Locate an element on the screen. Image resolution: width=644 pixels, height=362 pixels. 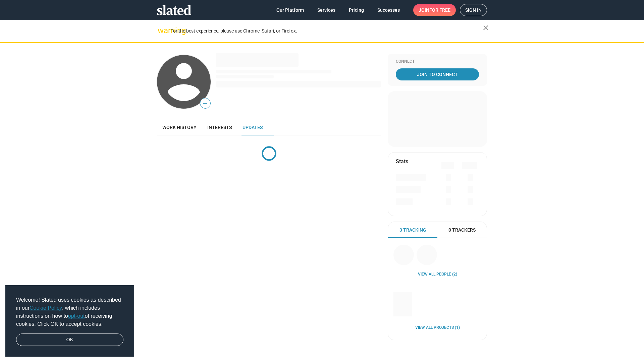
a: Interests is located at coordinates (220, 127).